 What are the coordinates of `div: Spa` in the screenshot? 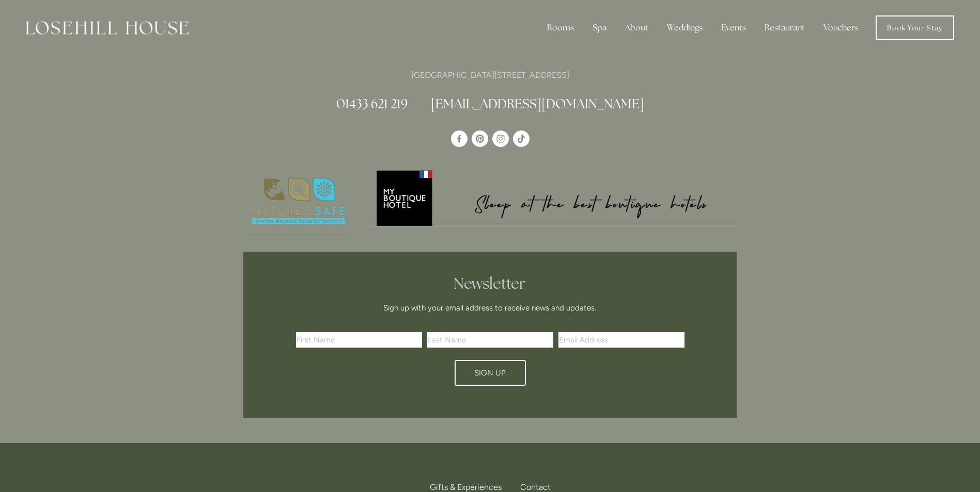 It's located at (599, 28).